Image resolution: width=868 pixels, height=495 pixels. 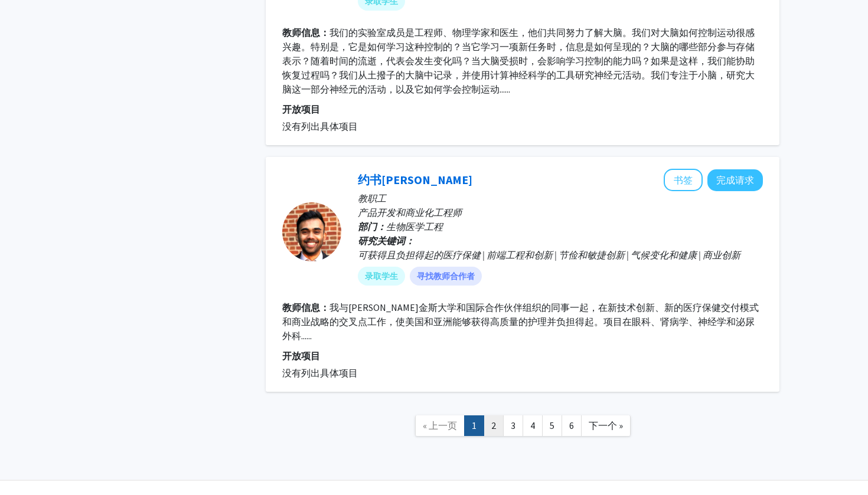 What do you see at coordinates (372, 227) in the screenshot?
I see `b: 部门：` at bounding box center [372, 227].